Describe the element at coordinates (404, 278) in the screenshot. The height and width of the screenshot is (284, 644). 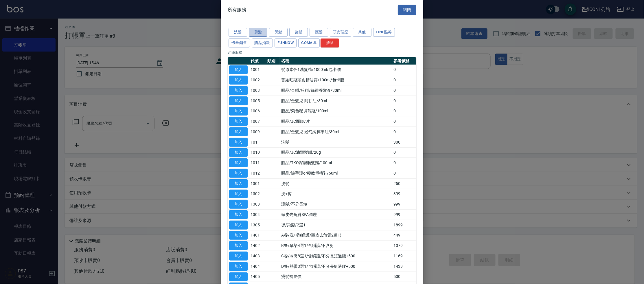
I see `td: 500` at that location.